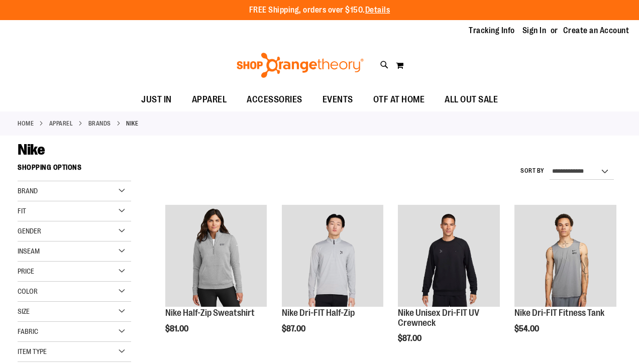 This screenshot has height=364, width=639. Describe the element at coordinates (274, 99) in the screenshot. I see `span: ACCESSORIES` at that location.